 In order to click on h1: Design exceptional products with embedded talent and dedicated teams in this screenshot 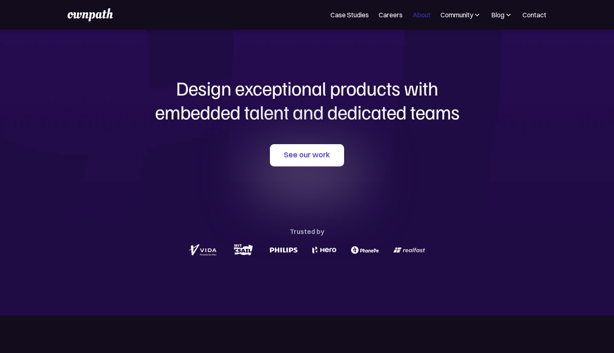, I will do `click(307, 100)`.